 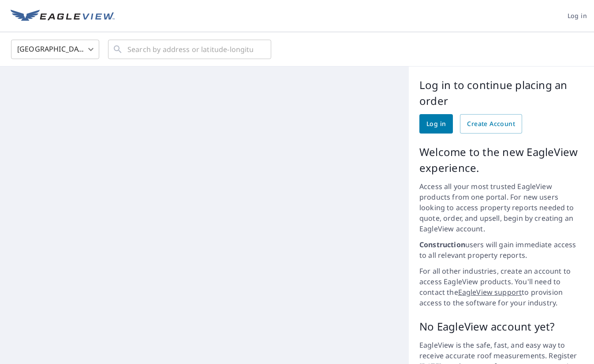 I want to click on p: Welcome to the new EagleView experience., so click(x=501, y=160).